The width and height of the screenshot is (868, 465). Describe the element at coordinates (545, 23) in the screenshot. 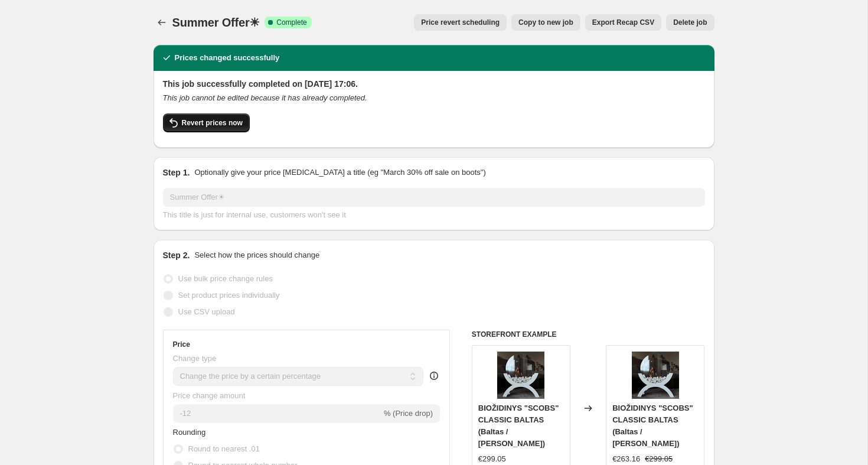

I see `span: Copy to new job` at that location.